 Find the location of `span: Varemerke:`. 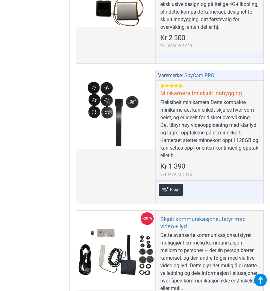

span: Varemerke: is located at coordinates (170, 75).